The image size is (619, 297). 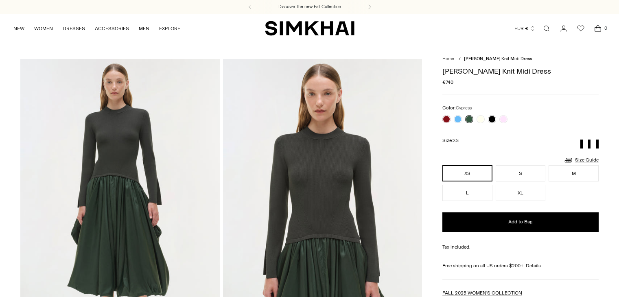 I want to click on div: Free shipping on all US orders $200+, so click(x=521, y=266).